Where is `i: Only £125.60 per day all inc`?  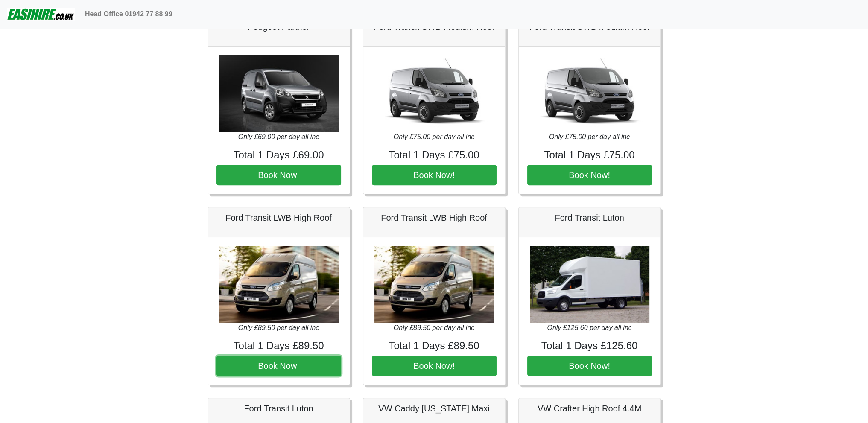 i: Only £125.60 per day all inc is located at coordinates (589, 327).